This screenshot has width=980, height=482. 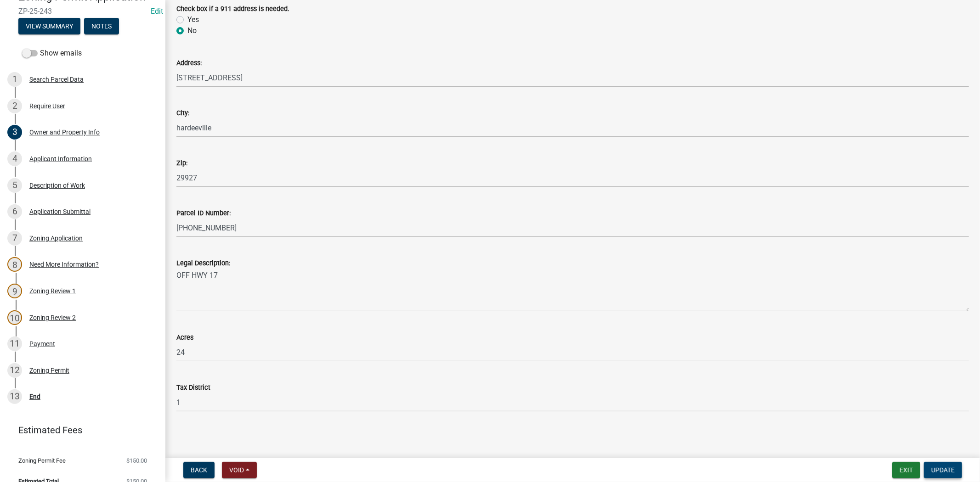 I want to click on div: 13, so click(x=15, y=396).